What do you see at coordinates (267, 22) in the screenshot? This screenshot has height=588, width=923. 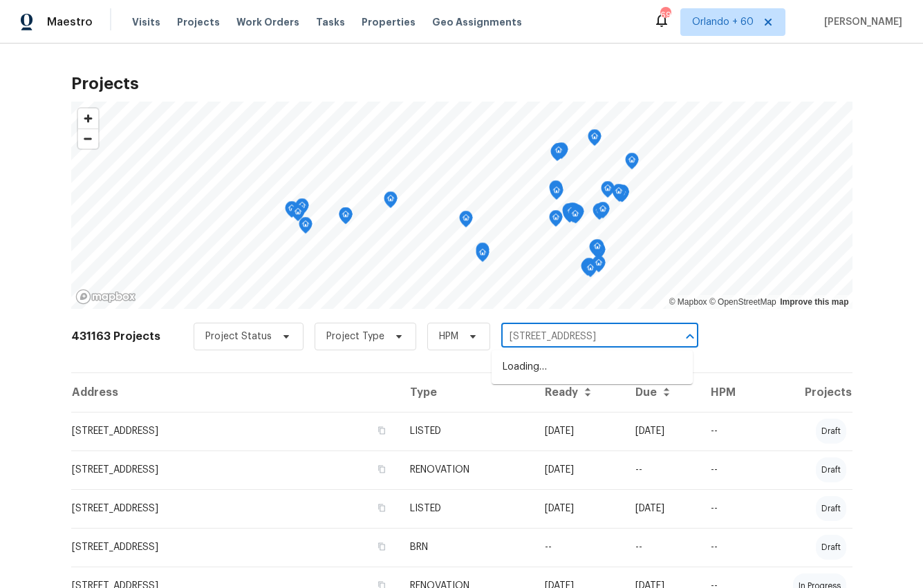 I see `span: Work Orders` at bounding box center [267, 22].